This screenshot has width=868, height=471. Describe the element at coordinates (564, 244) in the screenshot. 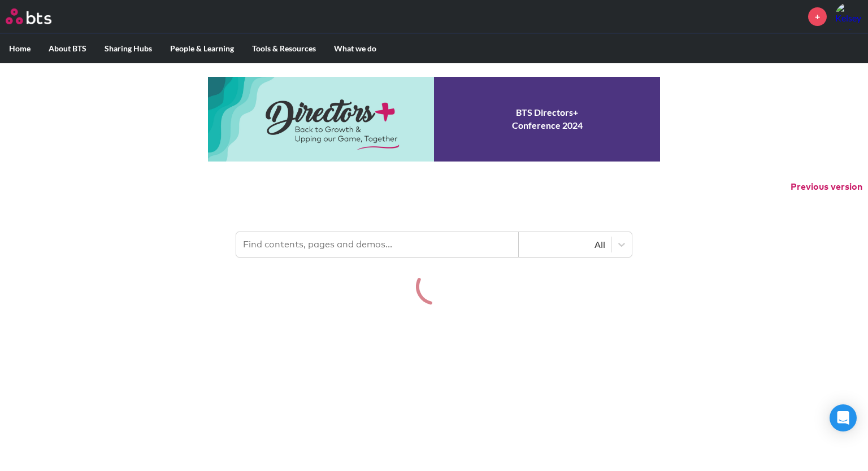

I see `div: All` at that location.